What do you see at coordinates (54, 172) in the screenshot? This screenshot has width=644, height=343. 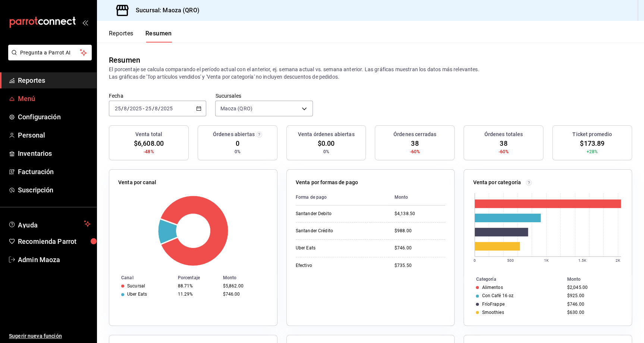 I see `span: Facturación` at bounding box center [54, 172].